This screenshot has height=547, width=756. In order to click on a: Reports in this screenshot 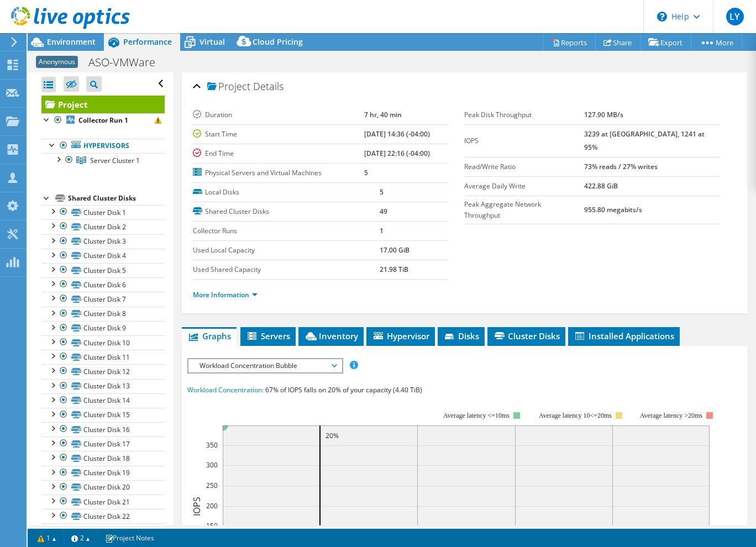, I will do `click(569, 42)`.